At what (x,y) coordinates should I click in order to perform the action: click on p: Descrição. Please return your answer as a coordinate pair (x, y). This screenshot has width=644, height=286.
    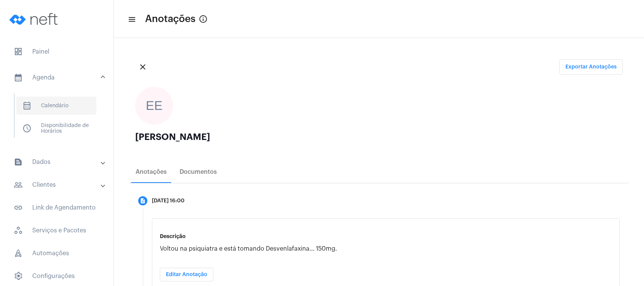
    Looking at the image, I should click on (386, 236).